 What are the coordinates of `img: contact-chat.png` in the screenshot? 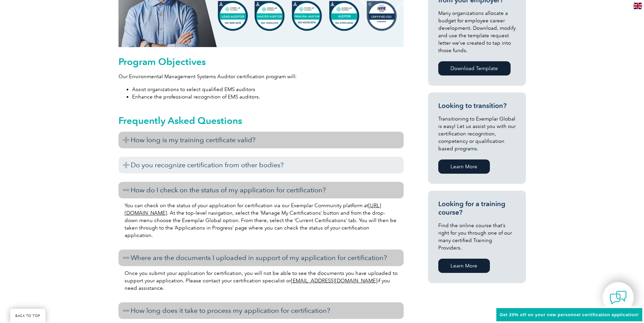 It's located at (618, 298).